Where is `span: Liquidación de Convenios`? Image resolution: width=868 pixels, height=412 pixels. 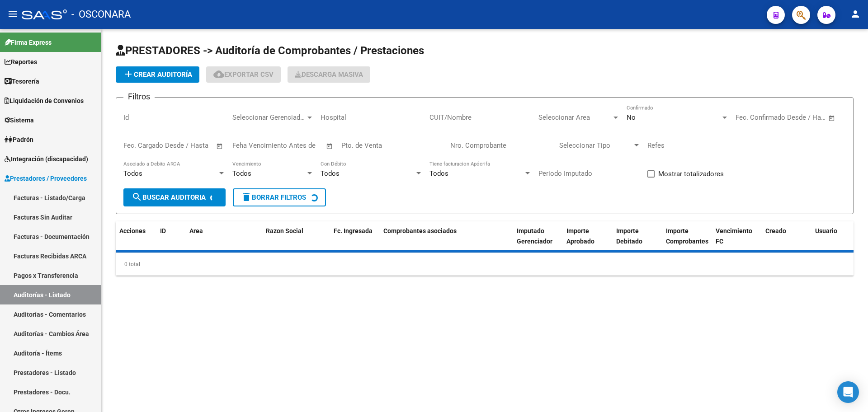
span: Liquidación de Convenios is located at coordinates (44, 101).